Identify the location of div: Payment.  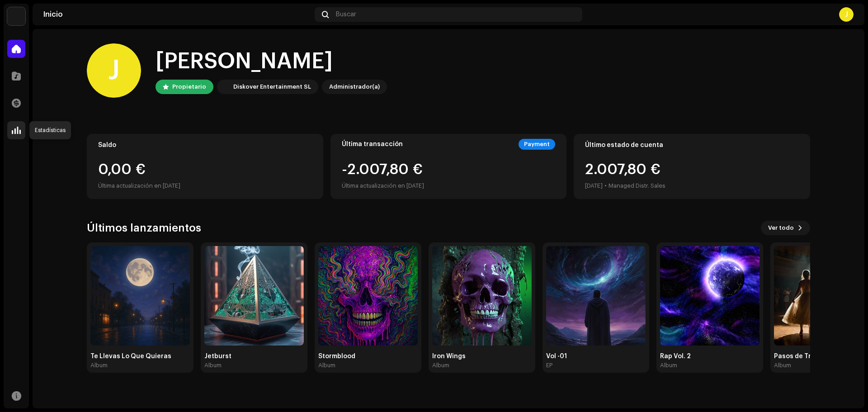
(536, 144).